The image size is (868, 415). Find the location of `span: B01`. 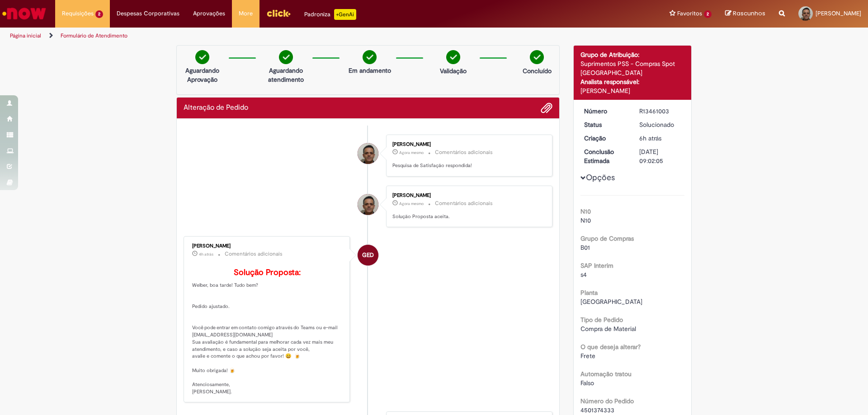

span: B01 is located at coordinates (585, 247).